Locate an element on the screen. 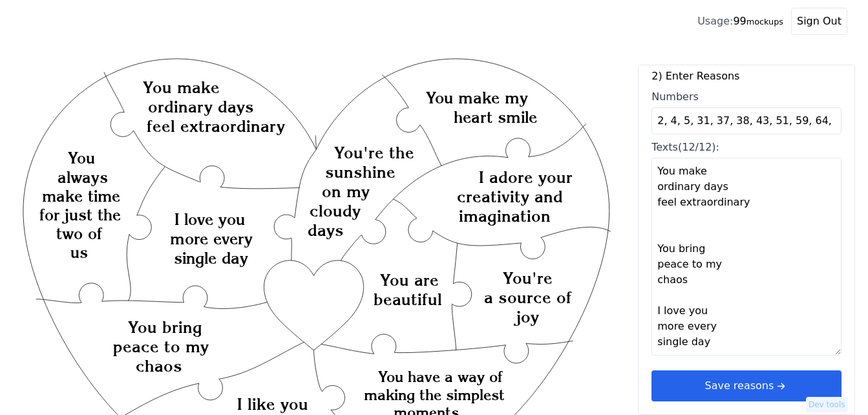 Image resolution: width=868 pixels, height=415 pixels. text: You have a way of is located at coordinates (440, 376).